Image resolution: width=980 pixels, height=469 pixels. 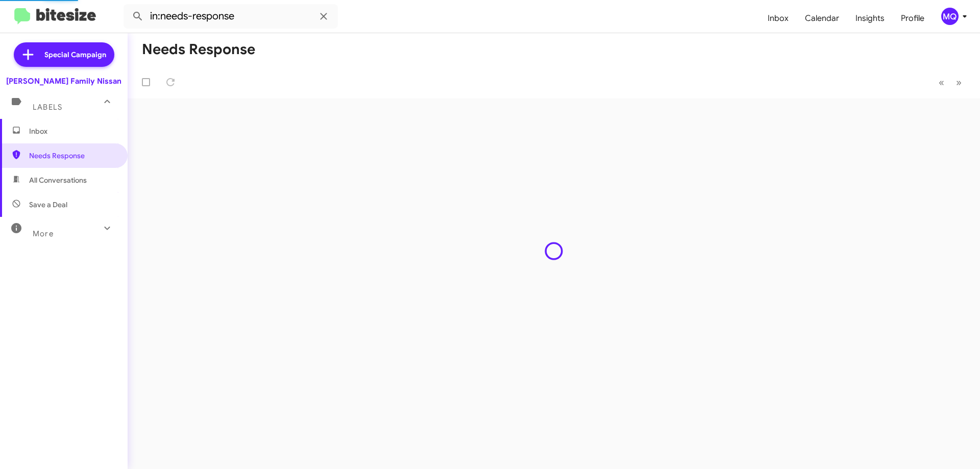 I want to click on span: All Conversations, so click(x=58, y=180).